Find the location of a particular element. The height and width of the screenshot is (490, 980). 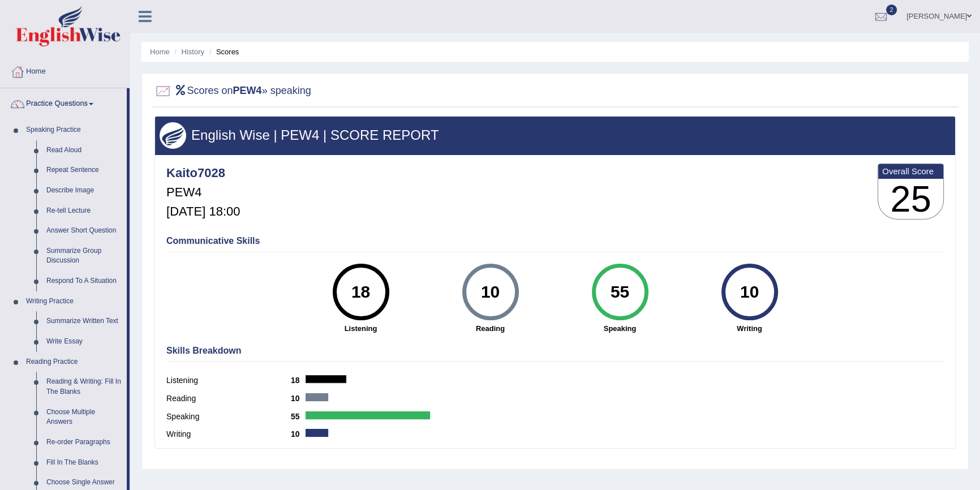

a: Fill In The Blanks is located at coordinates (84, 463).